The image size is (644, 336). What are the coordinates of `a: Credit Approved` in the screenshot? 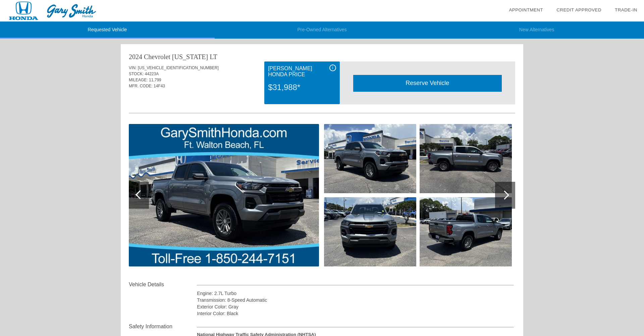 It's located at (579, 10).